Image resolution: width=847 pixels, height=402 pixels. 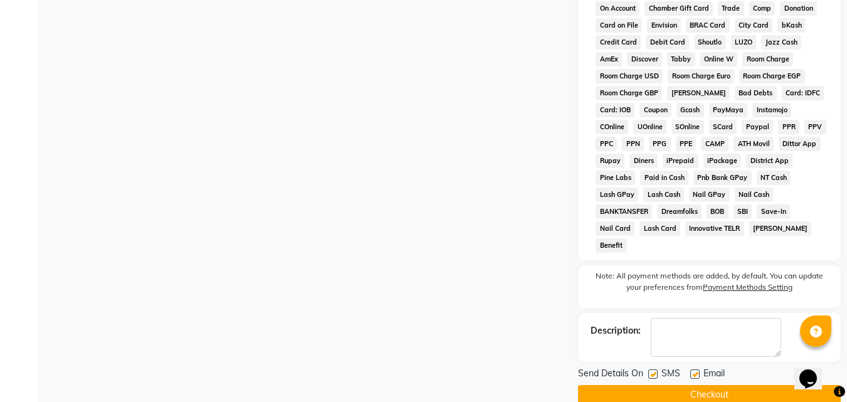 I want to click on span: SCard, so click(x=723, y=127).